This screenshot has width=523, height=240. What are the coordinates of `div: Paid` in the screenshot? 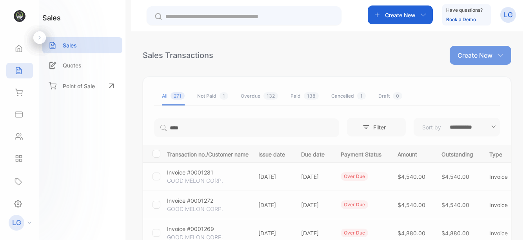 It's located at (305, 96).